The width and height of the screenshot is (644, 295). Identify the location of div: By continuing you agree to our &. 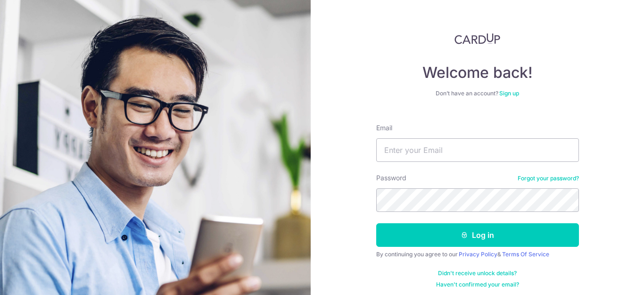
(478, 254).